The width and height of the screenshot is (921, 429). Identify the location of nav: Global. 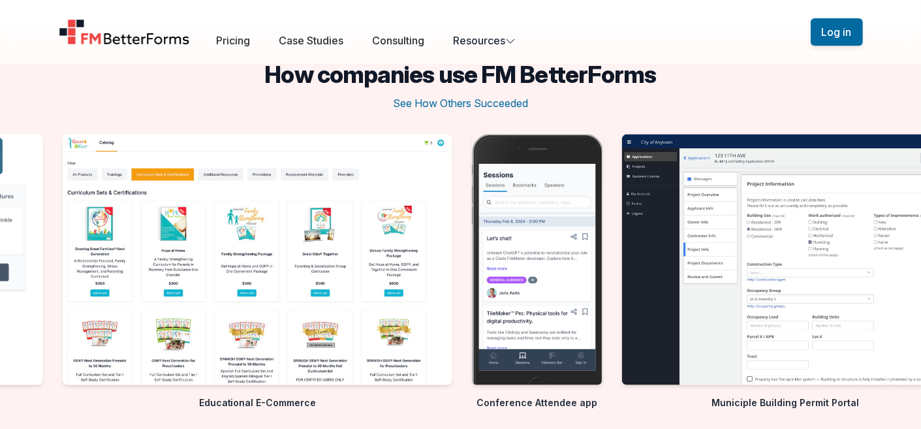
(461, 32).